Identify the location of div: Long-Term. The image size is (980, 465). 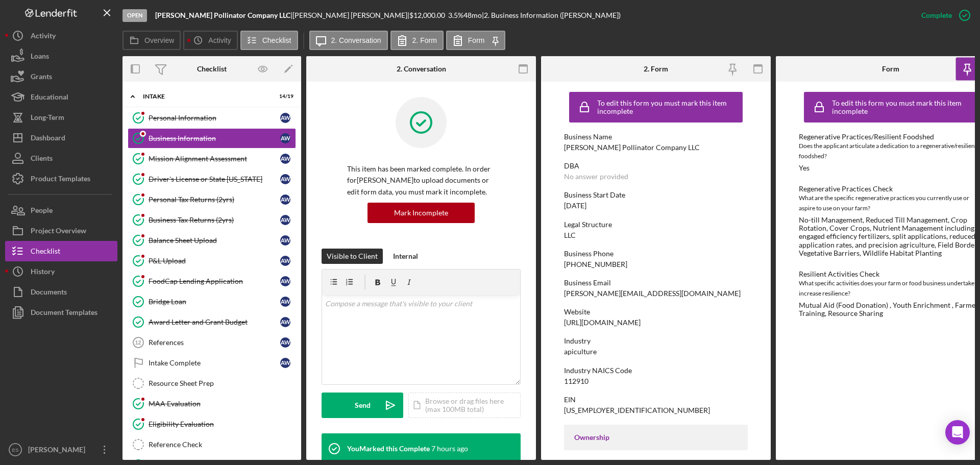
(48, 118).